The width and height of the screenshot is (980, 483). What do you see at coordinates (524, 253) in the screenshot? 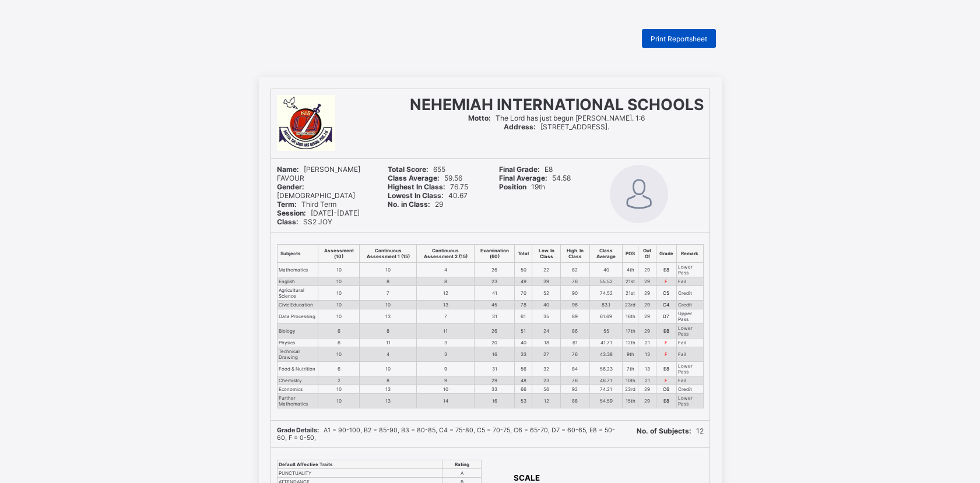
I see `th: Total` at bounding box center [524, 253].